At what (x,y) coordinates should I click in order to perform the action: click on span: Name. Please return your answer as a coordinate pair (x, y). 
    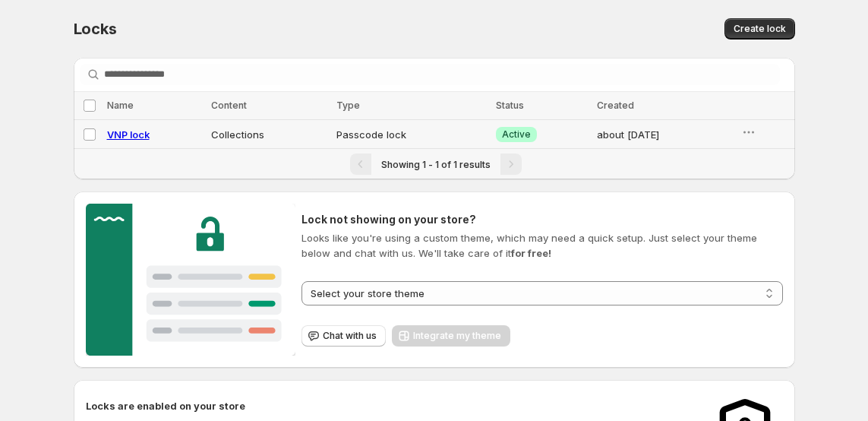
    Looking at the image, I should click on (120, 105).